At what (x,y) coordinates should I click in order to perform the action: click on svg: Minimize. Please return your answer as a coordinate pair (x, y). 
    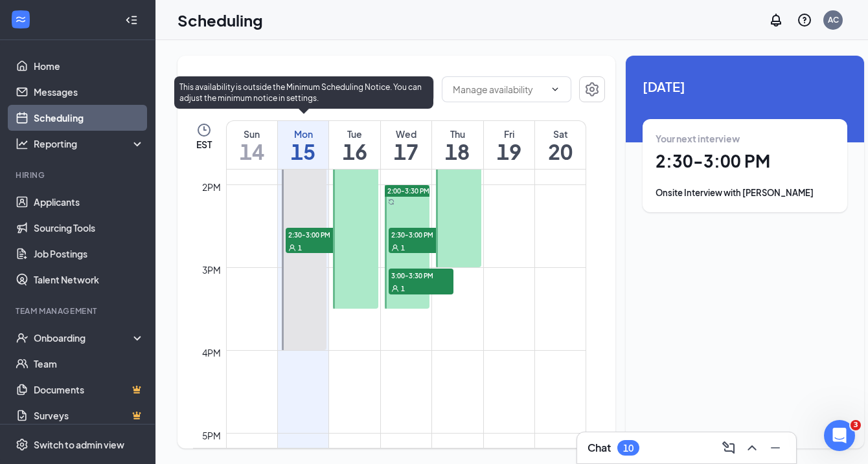
    Looking at the image, I should click on (775, 449).